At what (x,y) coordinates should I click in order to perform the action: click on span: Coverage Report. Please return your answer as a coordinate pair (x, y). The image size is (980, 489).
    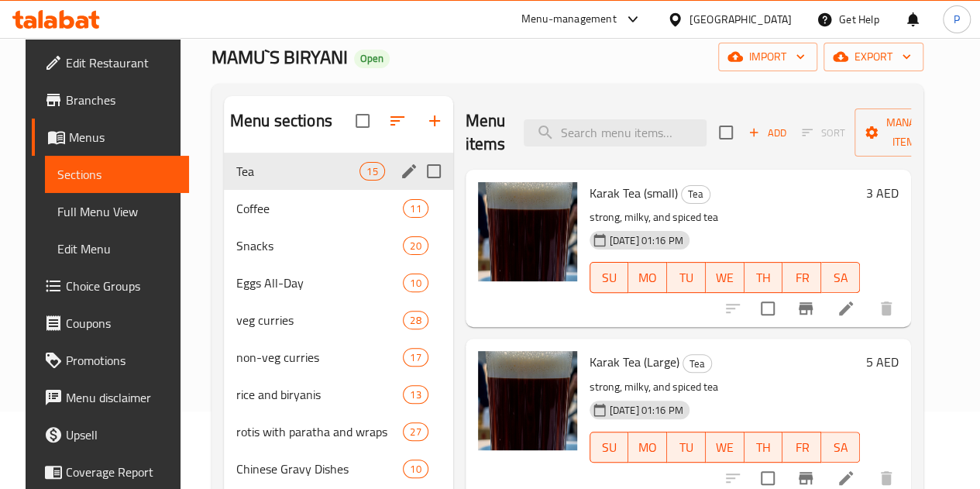
    Looking at the image, I should click on (121, 472).